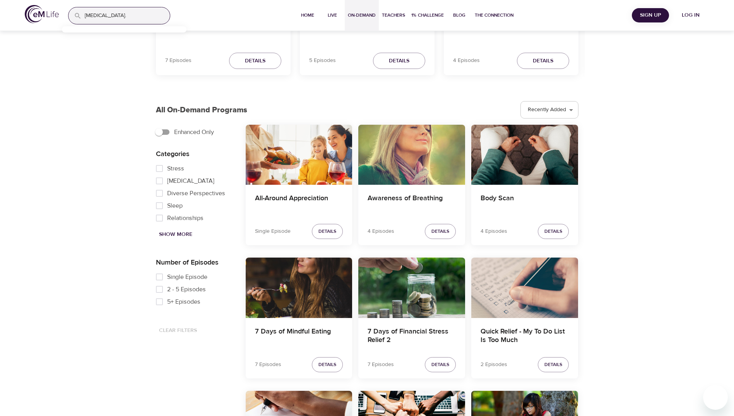  I want to click on button: All-Around Appreciation, so click(299, 154).